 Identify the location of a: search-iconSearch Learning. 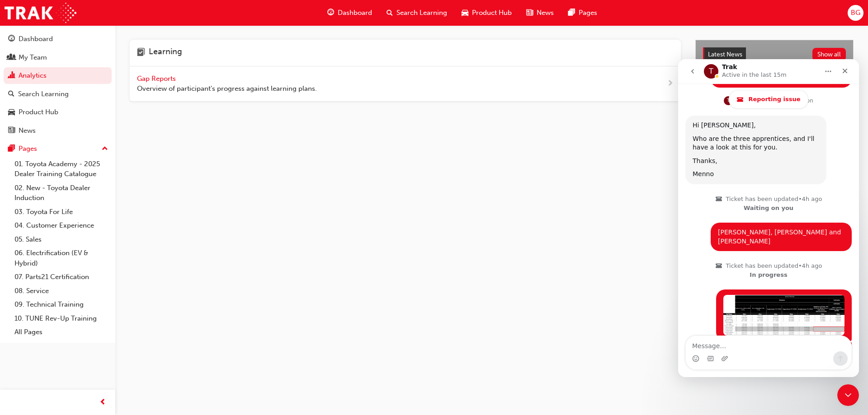
(417, 12).